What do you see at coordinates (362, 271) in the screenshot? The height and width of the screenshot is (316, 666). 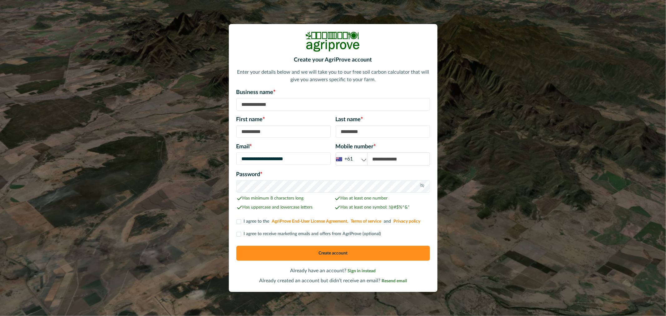 I see `a: Sign in instead` at bounding box center [362, 271].